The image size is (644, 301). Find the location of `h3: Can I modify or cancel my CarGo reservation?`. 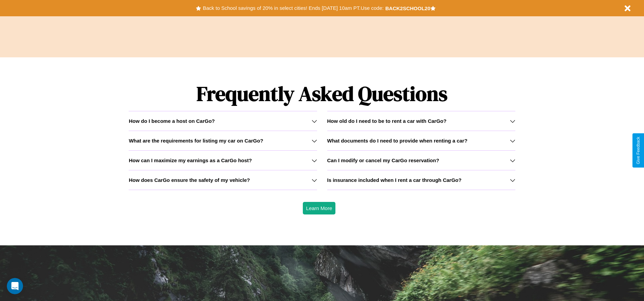

h3: Can I modify or cancel my CarGo reservation? is located at coordinates (383, 161).